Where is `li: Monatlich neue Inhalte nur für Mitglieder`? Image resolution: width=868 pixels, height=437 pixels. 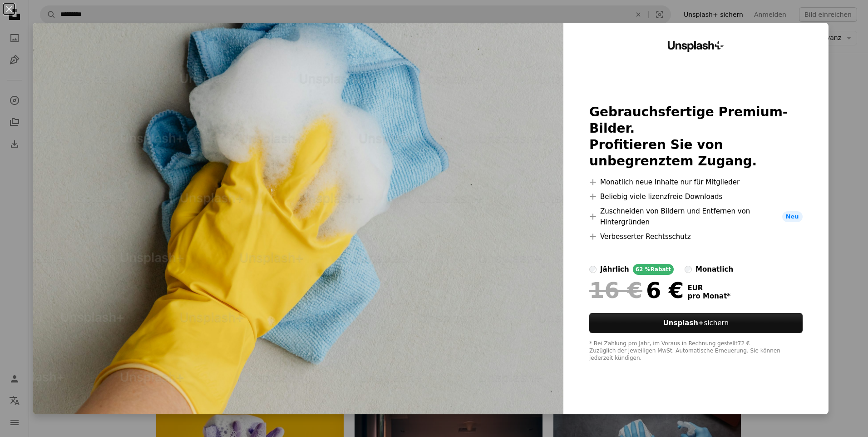
li: Monatlich neue Inhalte nur für Mitglieder is located at coordinates (697, 182).